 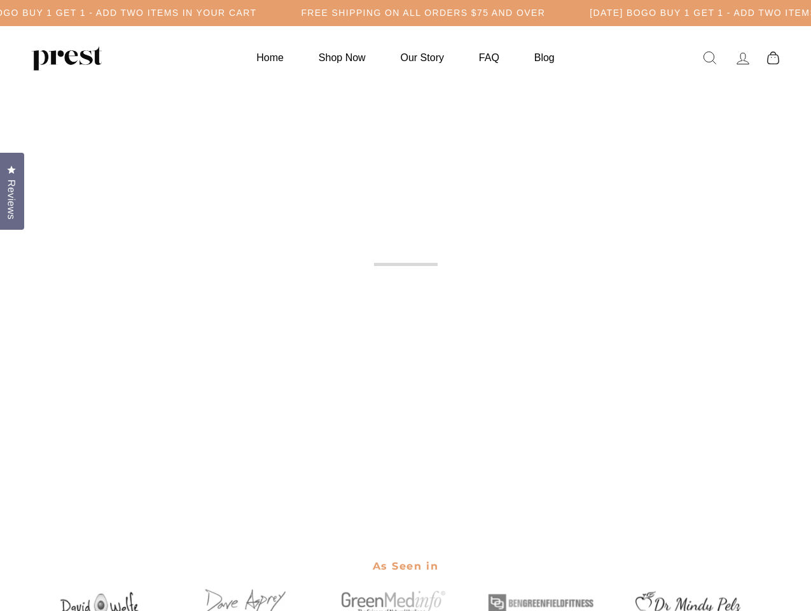 What do you see at coordinates (405, 57) in the screenshot?
I see `ul: Primary` at bounding box center [405, 57].